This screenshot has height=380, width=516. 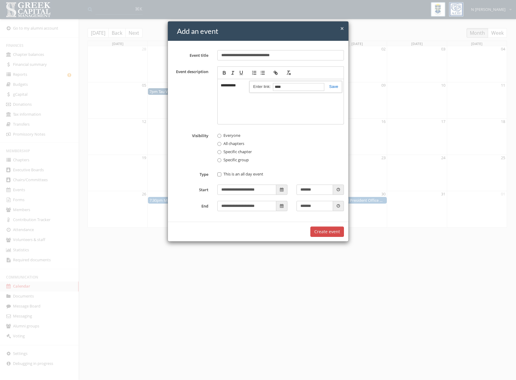 What do you see at coordinates (229, 135) in the screenshot?
I see `label: Everyone` at bounding box center [229, 135].